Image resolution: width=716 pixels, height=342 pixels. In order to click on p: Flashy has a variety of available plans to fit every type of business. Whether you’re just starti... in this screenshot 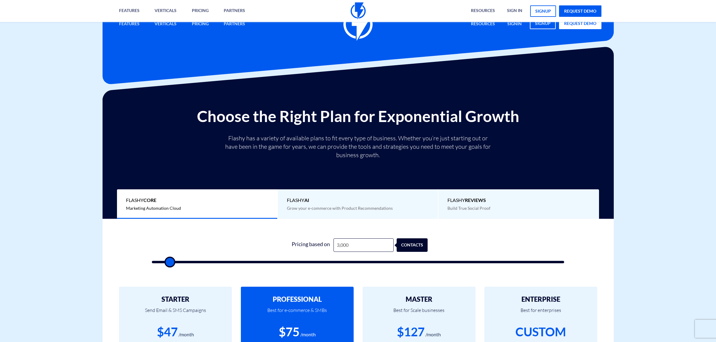, I will do `click(358, 147)`.